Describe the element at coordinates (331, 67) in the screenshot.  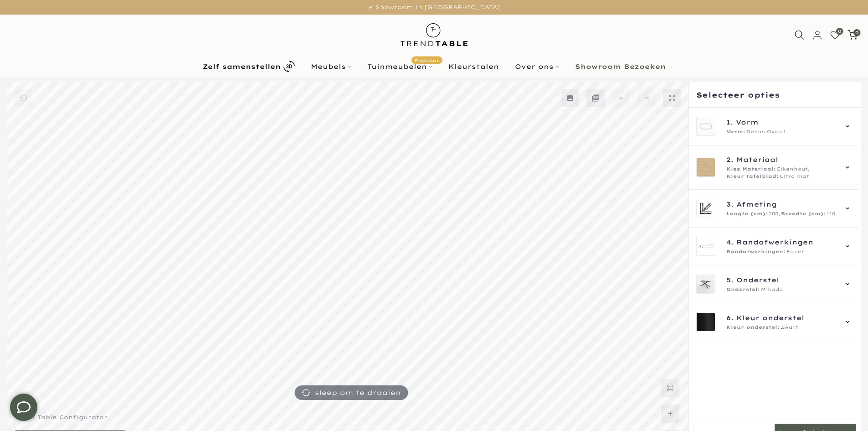
I see `a: Meubels` at that location.